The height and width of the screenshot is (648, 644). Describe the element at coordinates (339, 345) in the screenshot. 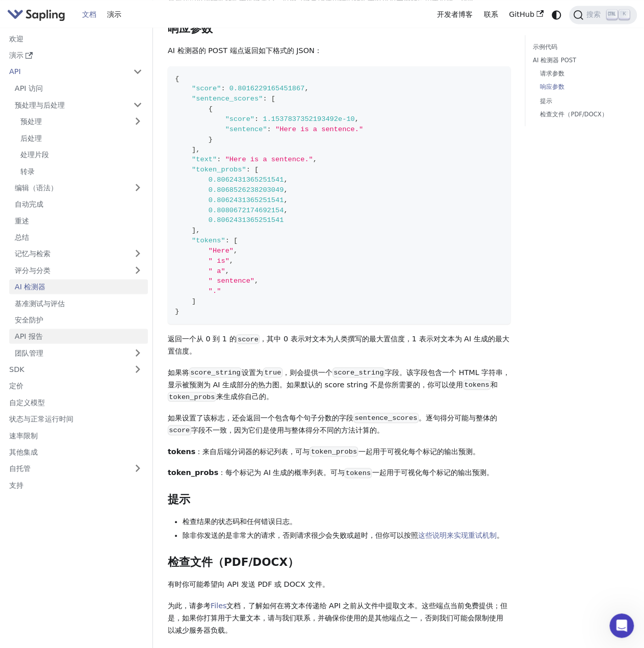

I see `font: 返回一个从 0 到 1 的 ，其中 0 表示对文本为人类撰写的最大置信度，1 表示对文本为 AI 生成的最大置信度。` at that location.